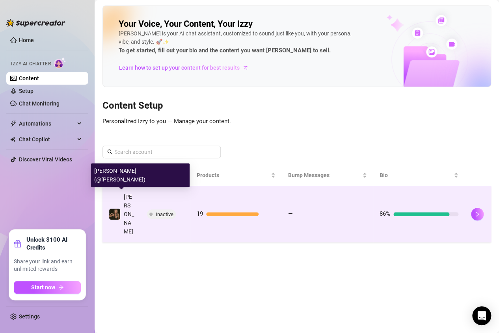 The height and width of the screenshot is (333, 499). Describe the element at coordinates (29, 78) in the screenshot. I see `a: Content` at that location.